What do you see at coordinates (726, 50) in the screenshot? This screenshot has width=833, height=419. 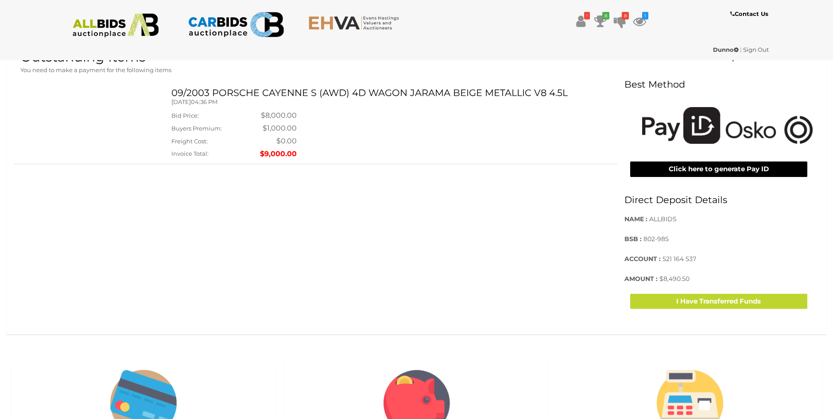 I see `a: Dunno` at bounding box center [726, 50].